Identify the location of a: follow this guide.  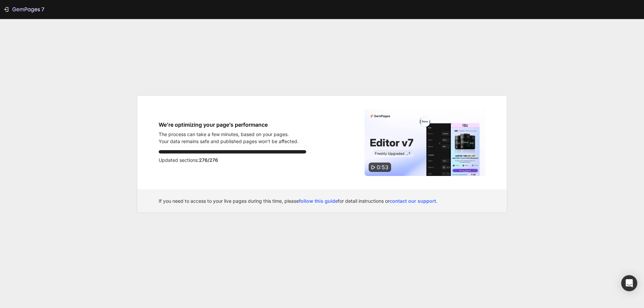
(318, 201).